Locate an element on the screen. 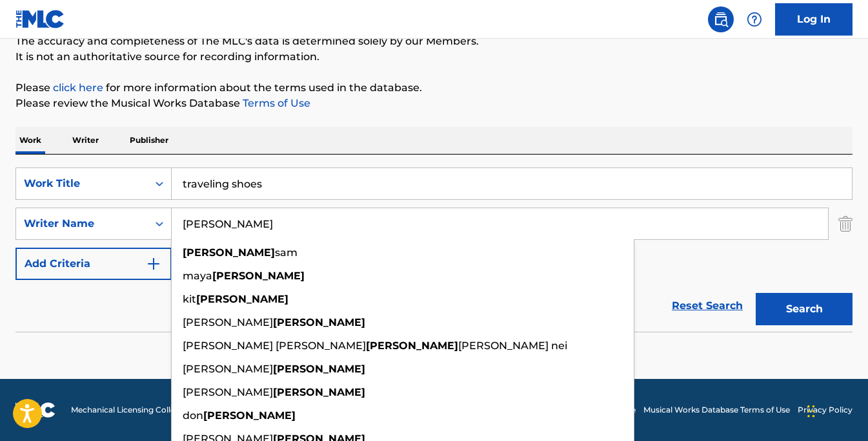 This screenshot has width=868, height=441. img: search is located at coordinates (721, 19).